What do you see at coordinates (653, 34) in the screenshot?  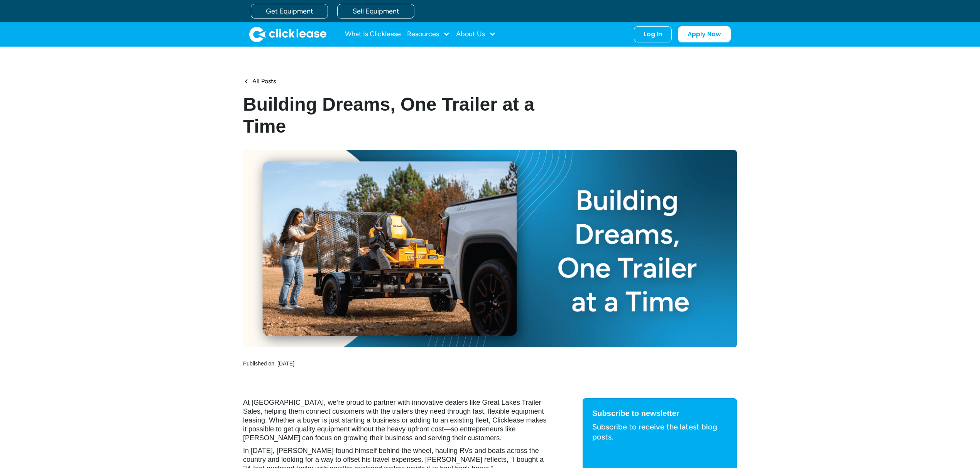 I see `div: Log In` at bounding box center [653, 34].